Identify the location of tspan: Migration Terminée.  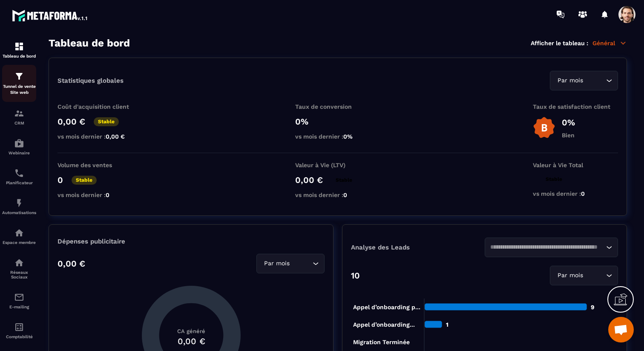
(381, 342).